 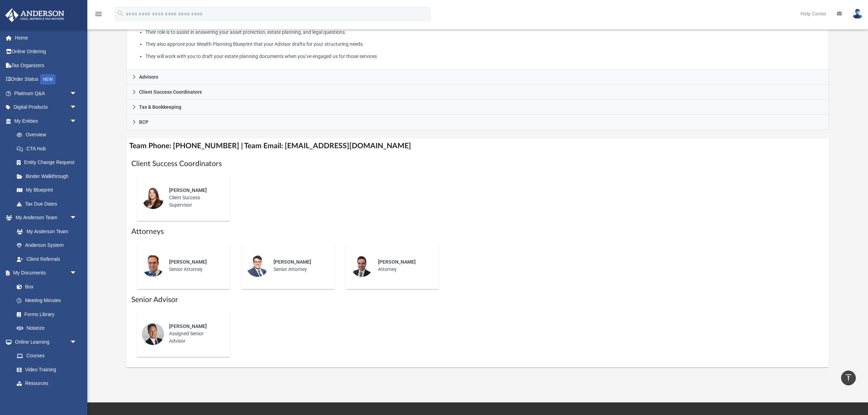 I want to click on div: Attorney, so click(x=404, y=266).